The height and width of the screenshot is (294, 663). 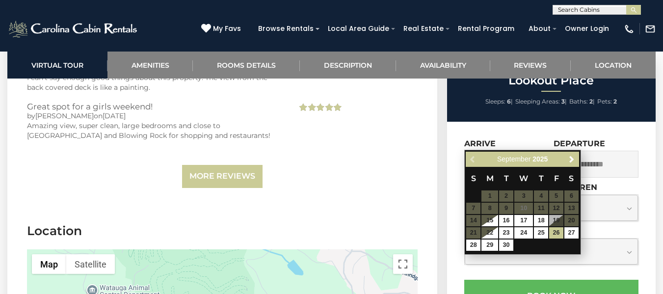 What do you see at coordinates (514, 159) in the screenshot?
I see `span: September` at bounding box center [514, 159].